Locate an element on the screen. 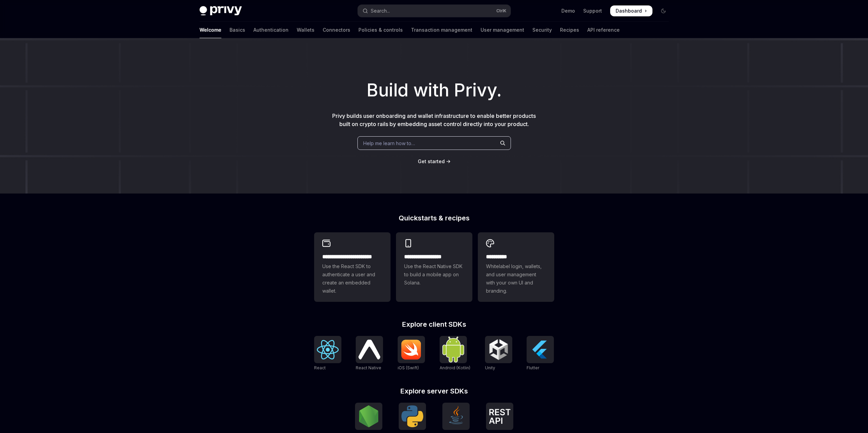  img: NodeJS is located at coordinates (368, 416).